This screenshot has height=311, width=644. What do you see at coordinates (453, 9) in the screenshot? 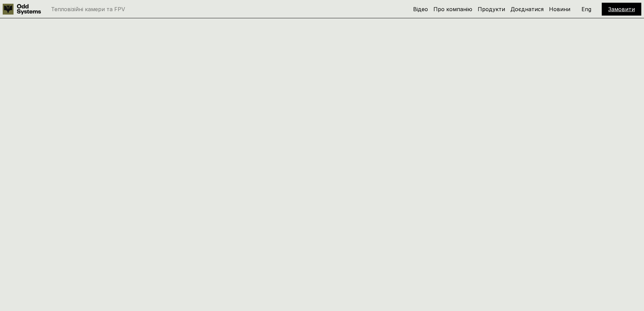
I see `a: Про компанію` at bounding box center [453, 9].